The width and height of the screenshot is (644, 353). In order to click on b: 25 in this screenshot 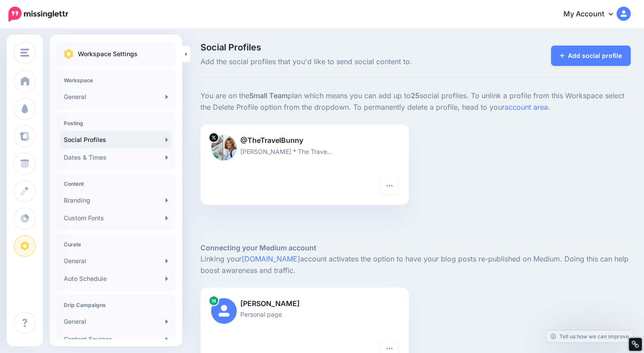, I will do `click(415, 95)`.